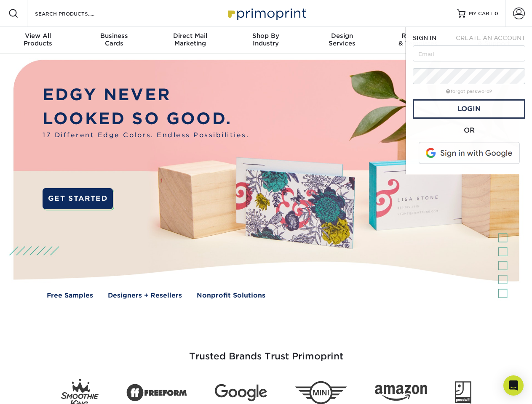 The width and height of the screenshot is (532, 404). Describe the element at coordinates (418, 40) in the screenshot. I see `a: Resources& Templates` at that location.